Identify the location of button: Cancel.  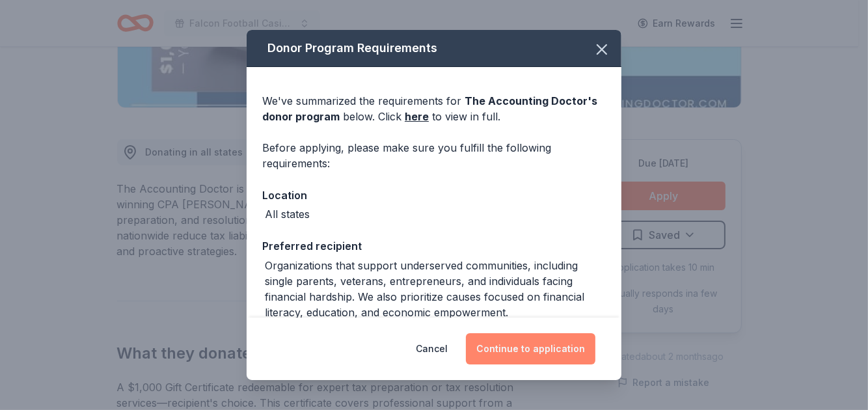
(431, 349).